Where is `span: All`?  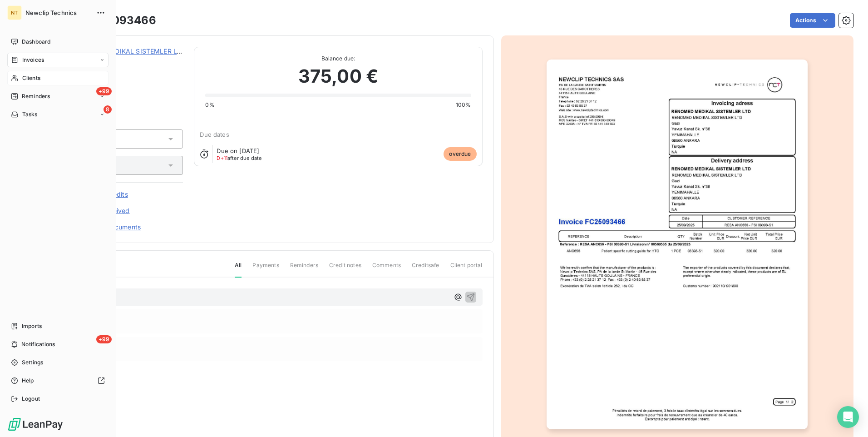
span: All is located at coordinates (237, 270).